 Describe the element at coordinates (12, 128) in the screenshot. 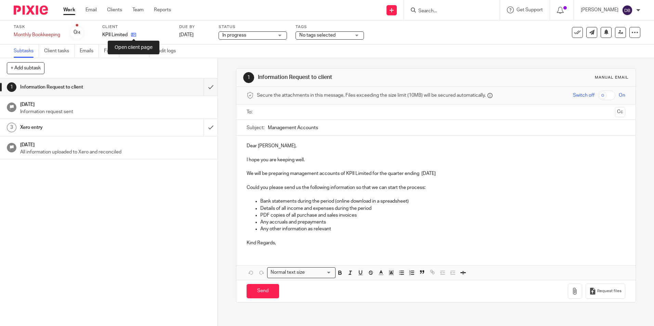

I see `div: 3` at that location.